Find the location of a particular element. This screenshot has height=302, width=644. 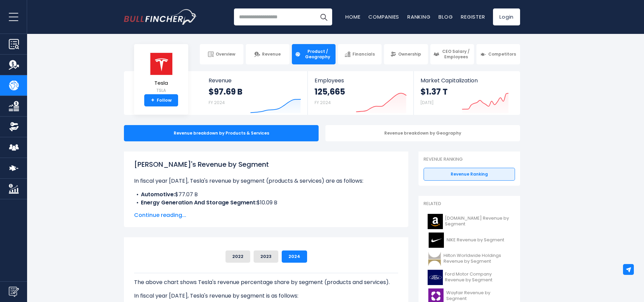

p: Revenue Ranking is located at coordinates (469, 159).